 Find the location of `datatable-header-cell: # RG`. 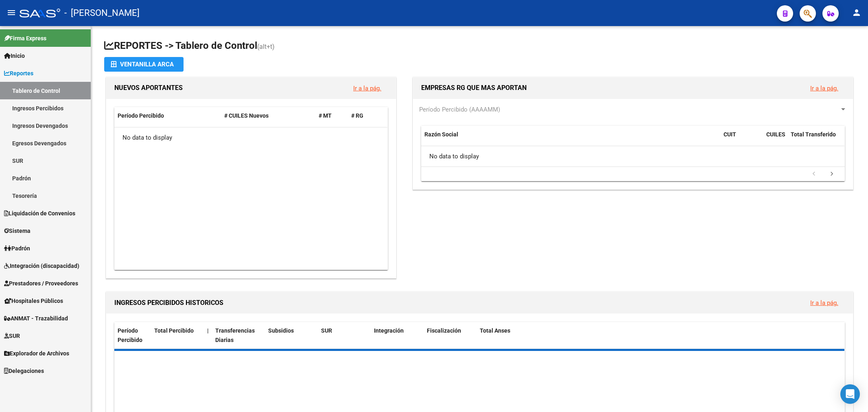

datatable-header-cell: # RG is located at coordinates (364, 116).